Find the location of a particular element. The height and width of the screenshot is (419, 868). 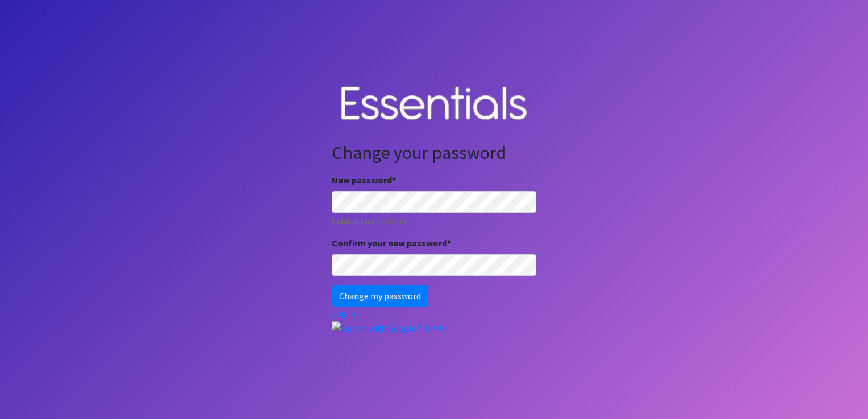

a: Log in is located at coordinates (343, 313).